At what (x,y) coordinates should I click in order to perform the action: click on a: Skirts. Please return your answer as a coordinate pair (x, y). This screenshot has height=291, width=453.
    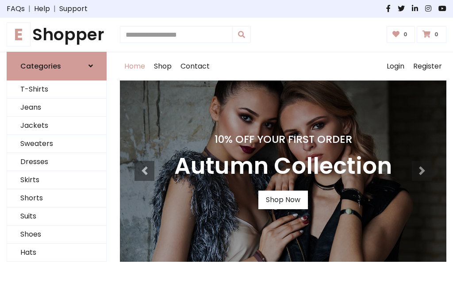
    Looking at the image, I should click on (57, 180).